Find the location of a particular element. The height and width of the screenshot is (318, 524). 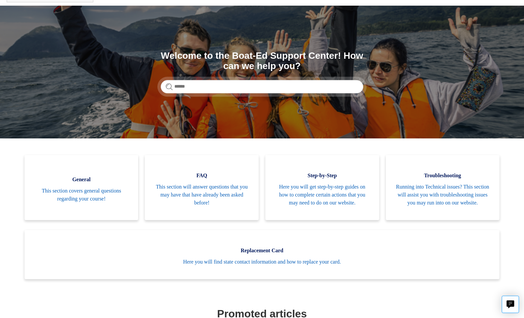

h1: Welcome to the Boat-Ed Support Center! How can we help you? is located at coordinates (262, 61).